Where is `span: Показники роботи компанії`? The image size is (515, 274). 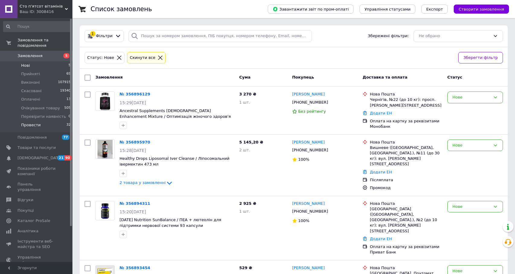 span: Показники роботи компанії is located at coordinates (37, 171).